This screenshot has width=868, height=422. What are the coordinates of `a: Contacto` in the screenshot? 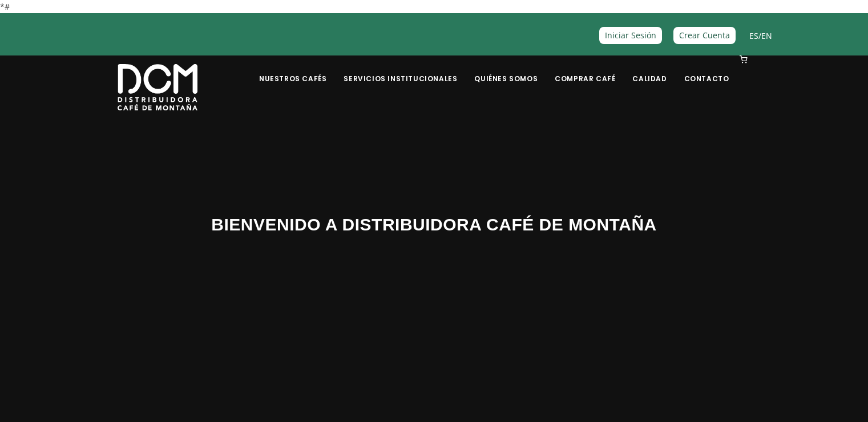 It's located at (706, 69).